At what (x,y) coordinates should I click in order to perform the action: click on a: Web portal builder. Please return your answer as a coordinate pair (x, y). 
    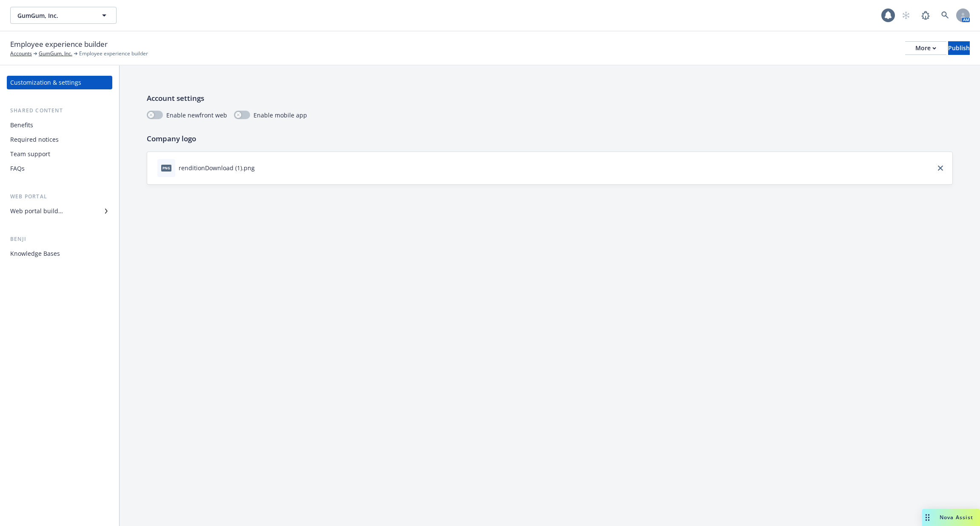
    Looking at the image, I should click on (60, 211).